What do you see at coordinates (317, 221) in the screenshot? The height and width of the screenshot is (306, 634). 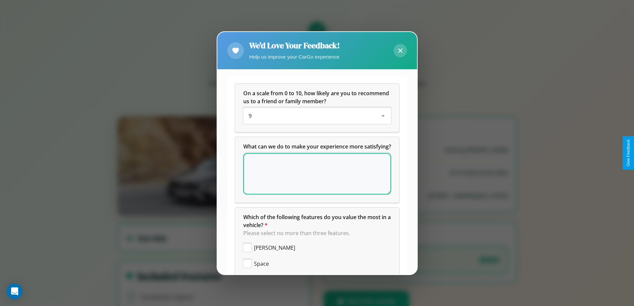 I see `span: Which of the following features do you value the most in a vehicle?` at bounding box center [317, 221].